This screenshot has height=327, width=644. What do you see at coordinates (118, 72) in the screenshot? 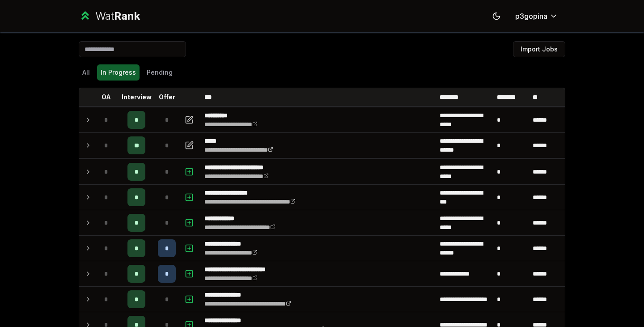
I see `button: In Progress` at bounding box center [118, 72].